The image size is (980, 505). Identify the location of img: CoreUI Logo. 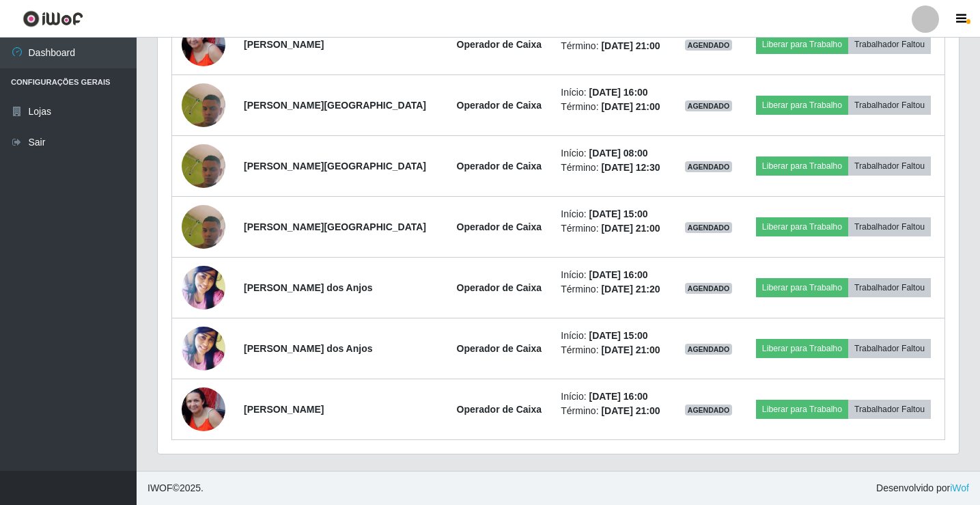
(53, 19).